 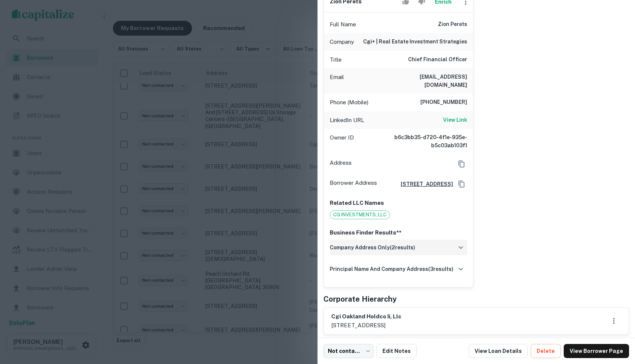 I want to click on a: View Borrower Page, so click(x=597, y=351).